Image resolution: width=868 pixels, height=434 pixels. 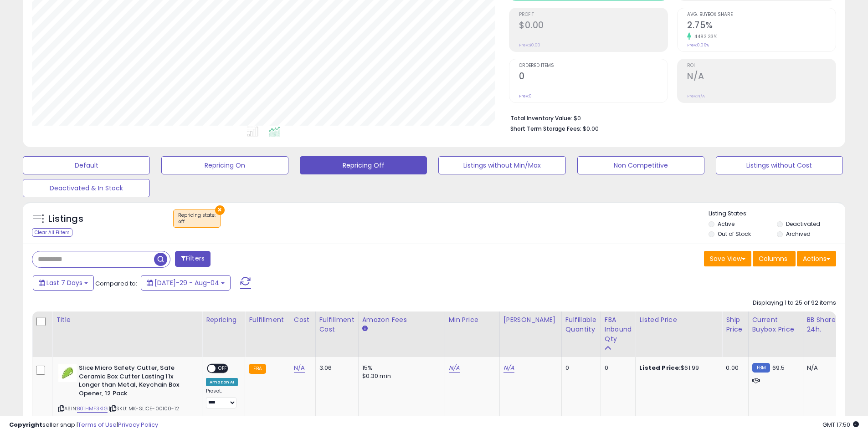 I want to click on small: Prev: $0.00, so click(x=529, y=45).